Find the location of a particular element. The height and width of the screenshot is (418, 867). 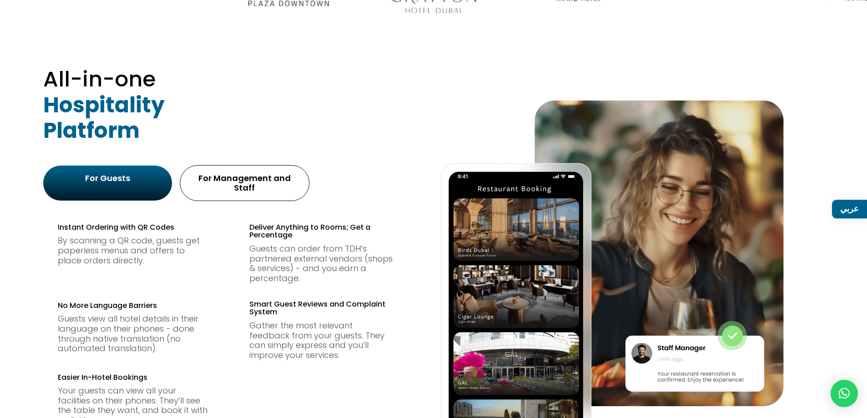

div: For Guests is located at coordinates (107, 178).